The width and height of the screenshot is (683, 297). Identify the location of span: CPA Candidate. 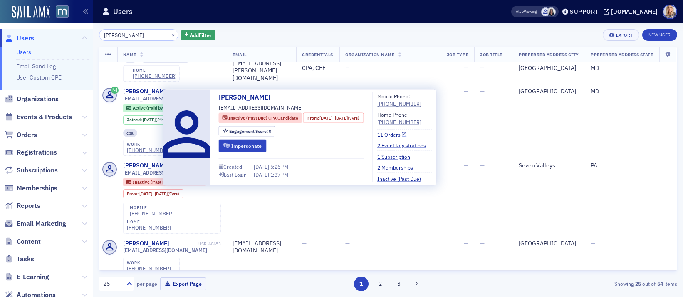
(283, 118).